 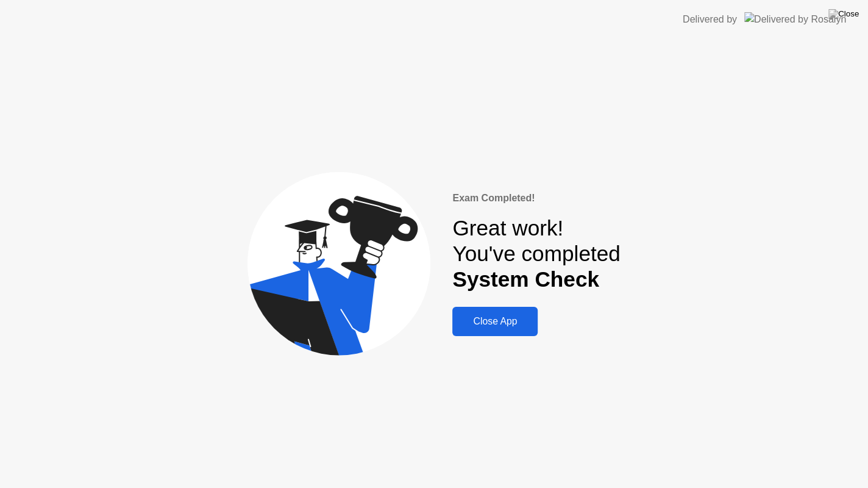 I want to click on button: Close App, so click(x=495, y=321).